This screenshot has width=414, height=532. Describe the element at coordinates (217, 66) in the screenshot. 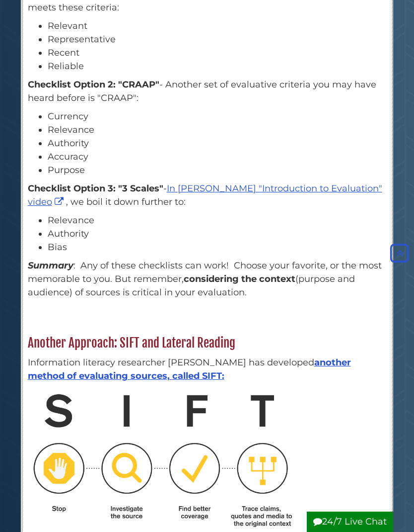

I see `li: Reliable` at that location.